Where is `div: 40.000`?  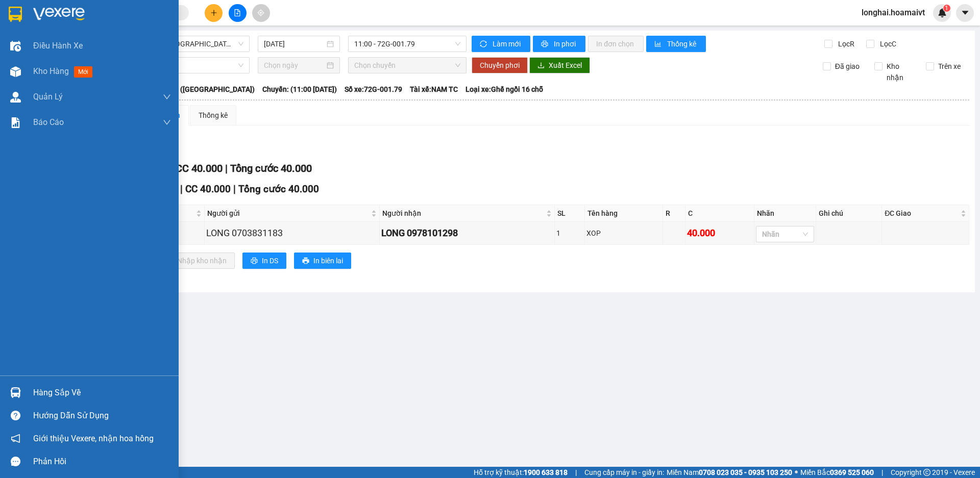 div: 40.000 is located at coordinates (719, 233).